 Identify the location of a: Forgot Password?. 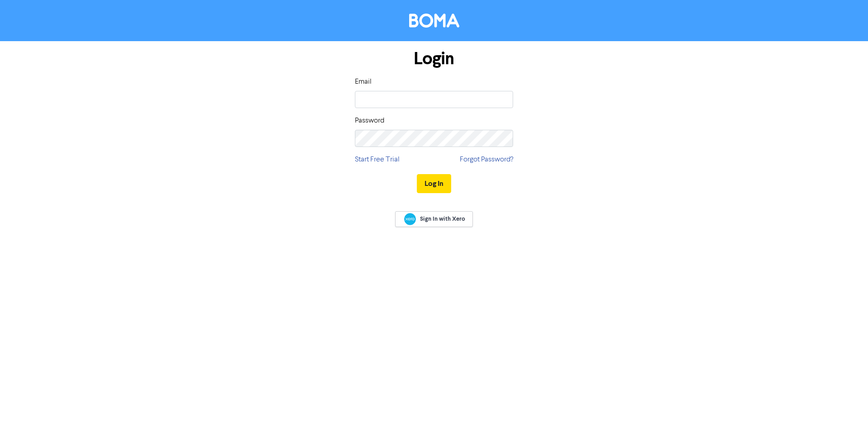
(487, 160).